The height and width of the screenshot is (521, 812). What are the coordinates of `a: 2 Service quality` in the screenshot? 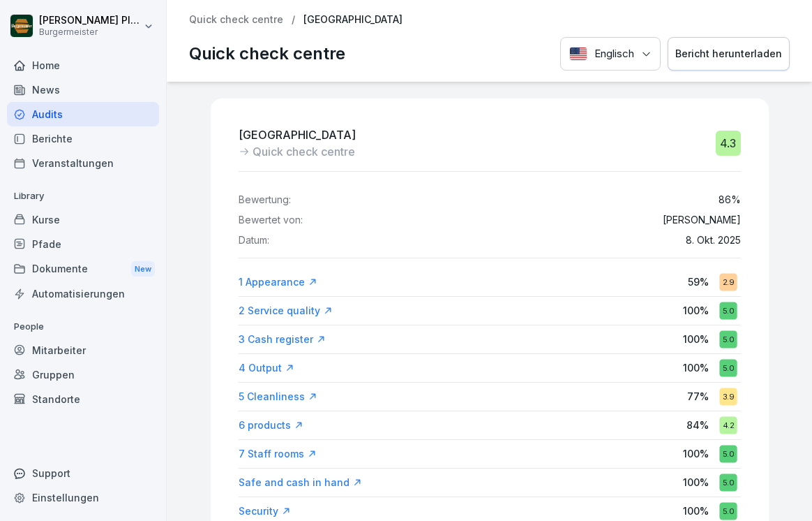 It's located at (285, 310).